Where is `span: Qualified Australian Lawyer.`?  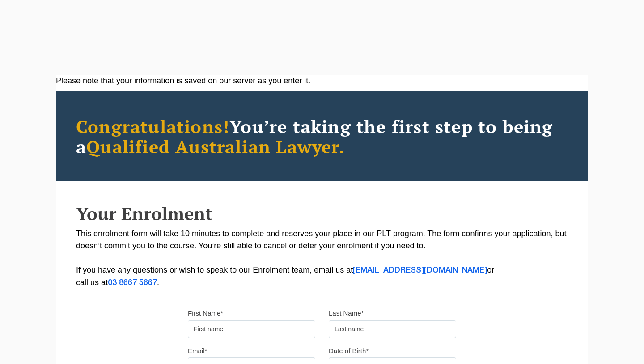
span: Qualified Australian Lawyer. is located at coordinates (216, 146).